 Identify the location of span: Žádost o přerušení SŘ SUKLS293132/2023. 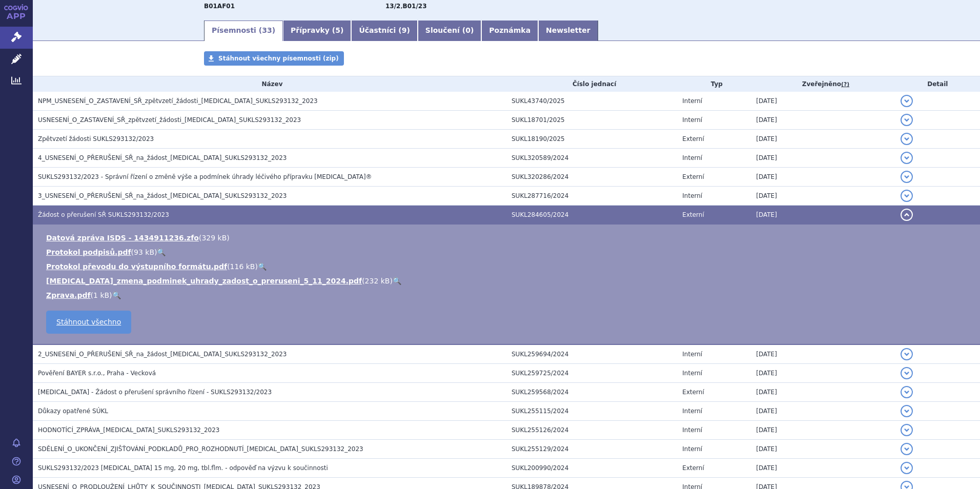
(103, 215).